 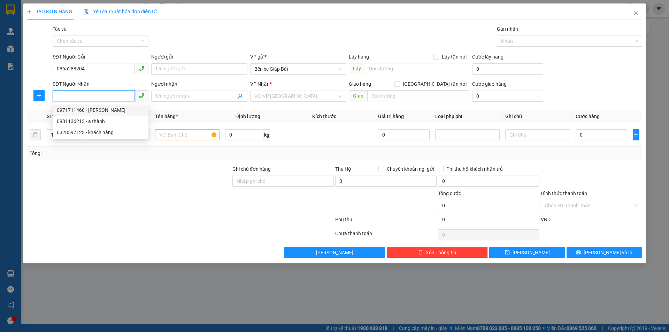 What do you see at coordinates (546, 220) in the screenshot?
I see `span: VND` at bounding box center [546, 220].